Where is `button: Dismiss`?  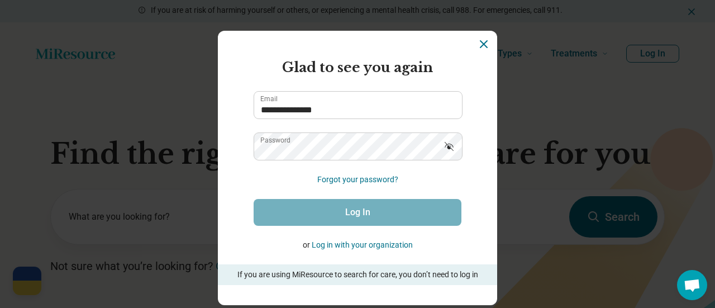
button: Dismiss is located at coordinates (484, 44).